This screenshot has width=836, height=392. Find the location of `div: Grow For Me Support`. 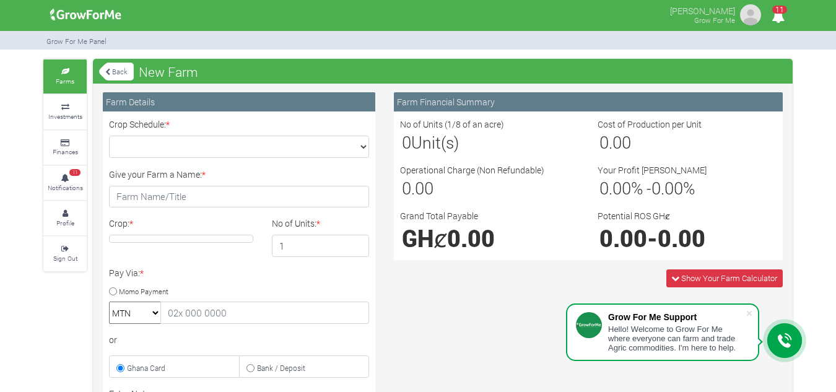

div: Grow For Me Support is located at coordinates (677, 317).